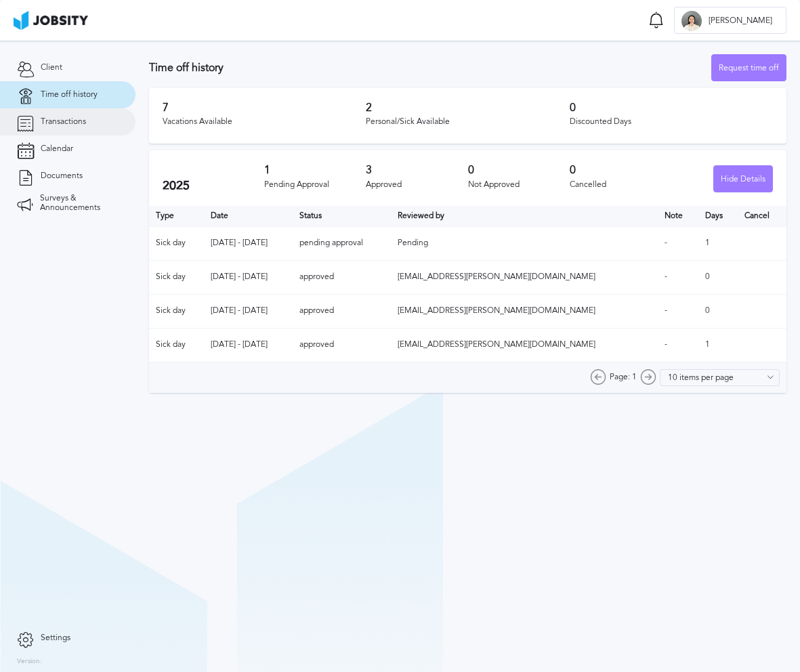 This screenshot has width=800, height=672. Describe the element at coordinates (417, 170) in the screenshot. I see `h3: 3` at that location.